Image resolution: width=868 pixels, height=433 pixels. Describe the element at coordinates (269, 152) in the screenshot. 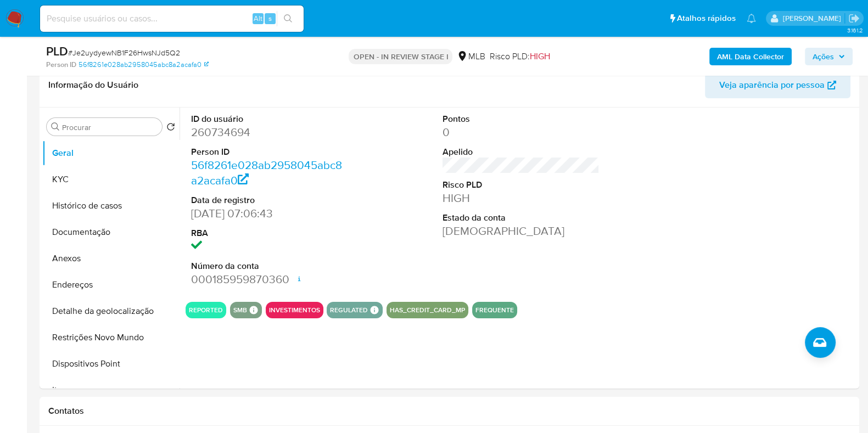

I see `dt: Person ID` at that location.